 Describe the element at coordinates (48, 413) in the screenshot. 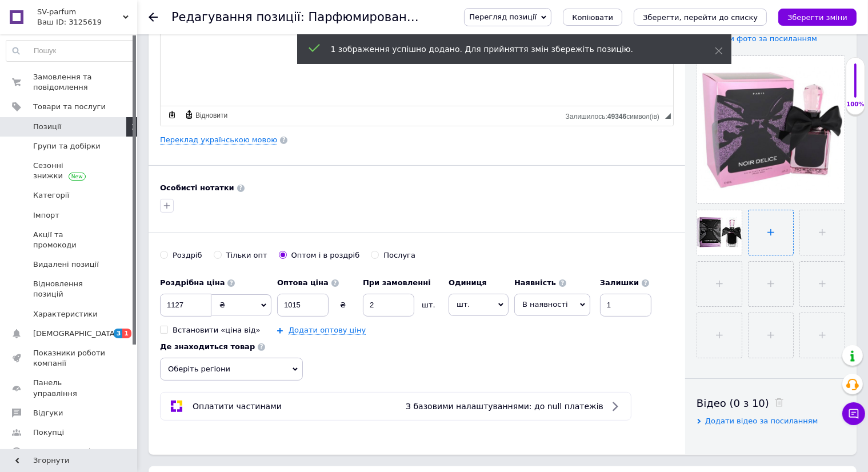

I see `span: Відгуки` at that location.